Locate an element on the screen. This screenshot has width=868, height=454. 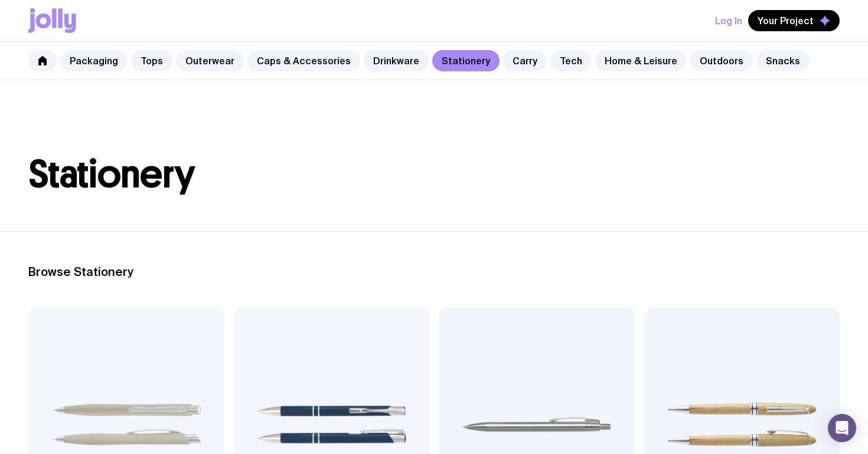
a: Carry is located at coordinates (525, 61).